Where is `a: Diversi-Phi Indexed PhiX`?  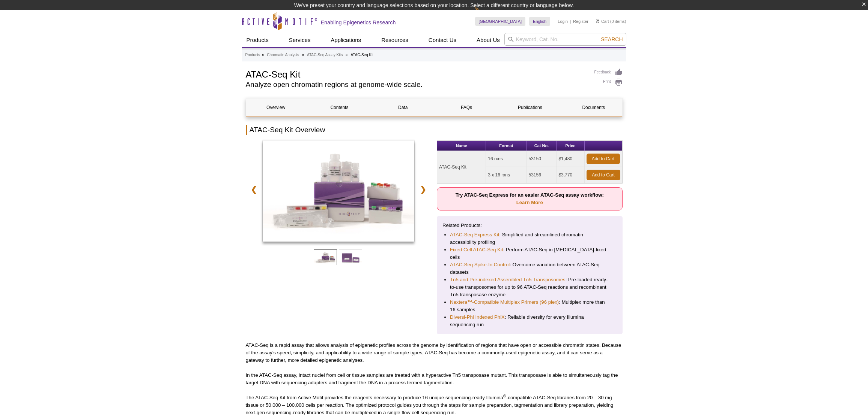 a: Diversi-Phi Indexed PhiX is located at coordinates (477, 317).